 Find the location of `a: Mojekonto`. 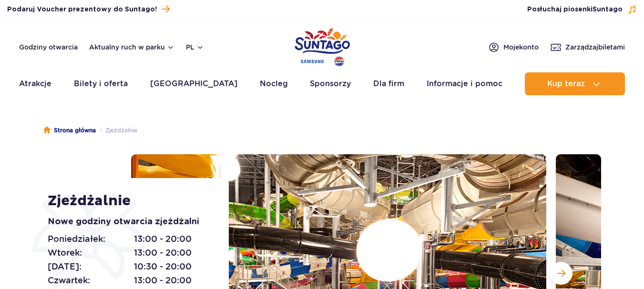

a: Mojekonto is located at coordinates (514, 47).